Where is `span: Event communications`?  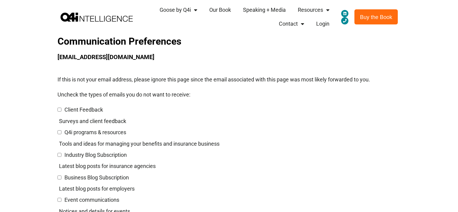 span: Event communications is located at coordinates (92, 199).